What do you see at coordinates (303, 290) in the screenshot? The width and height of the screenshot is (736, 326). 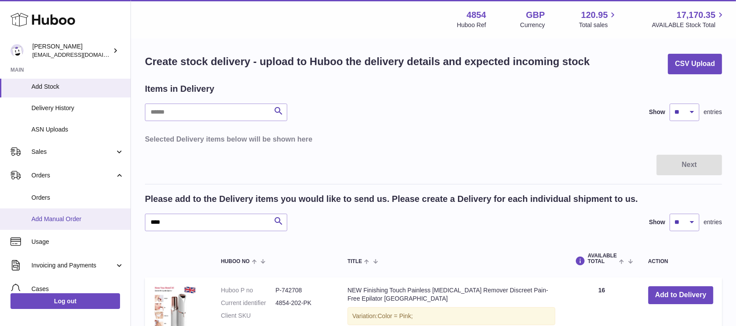 I see `dd: P-742708` at bounding box center [303, 290].